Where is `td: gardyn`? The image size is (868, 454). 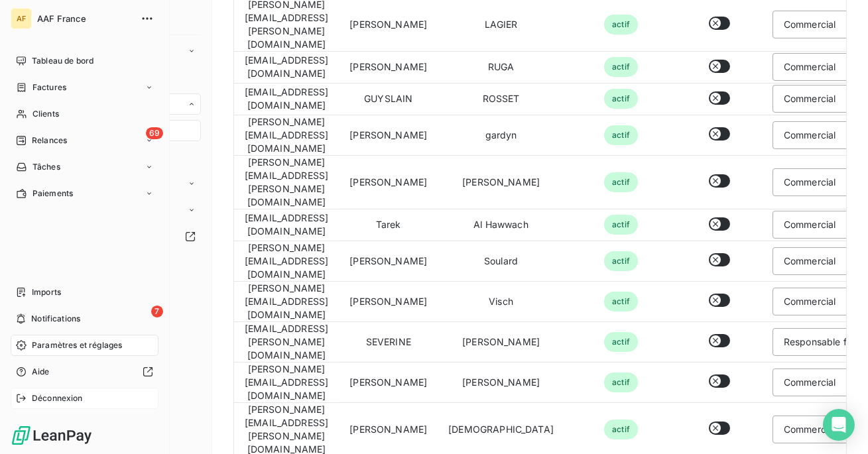
td: gardyn is located at coordinates (501, 134).